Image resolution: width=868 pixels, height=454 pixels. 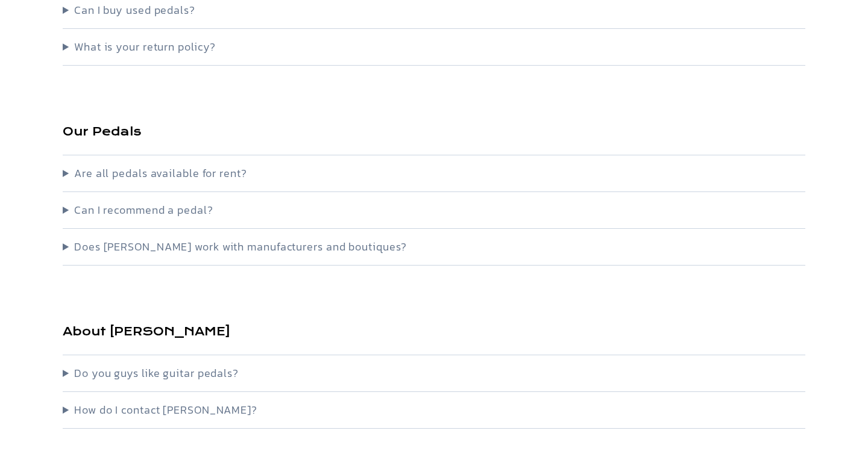 I want to click on summary: Can I buy used pedals?, so click(x=434, y=10).